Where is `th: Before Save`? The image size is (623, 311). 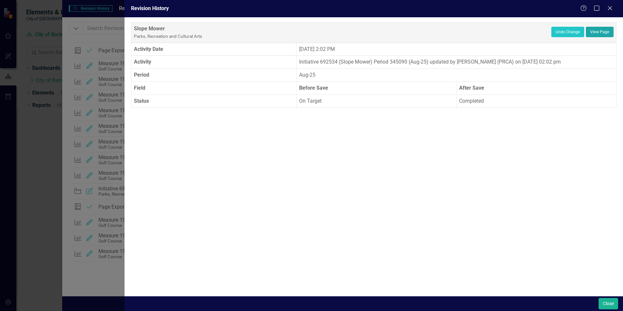 th: Before Save is located at coordinates (376, 88).